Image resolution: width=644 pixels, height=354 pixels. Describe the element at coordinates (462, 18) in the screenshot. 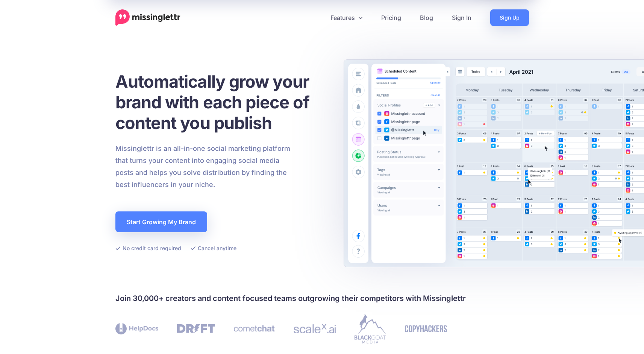

I see `a: Sign In` at that location.